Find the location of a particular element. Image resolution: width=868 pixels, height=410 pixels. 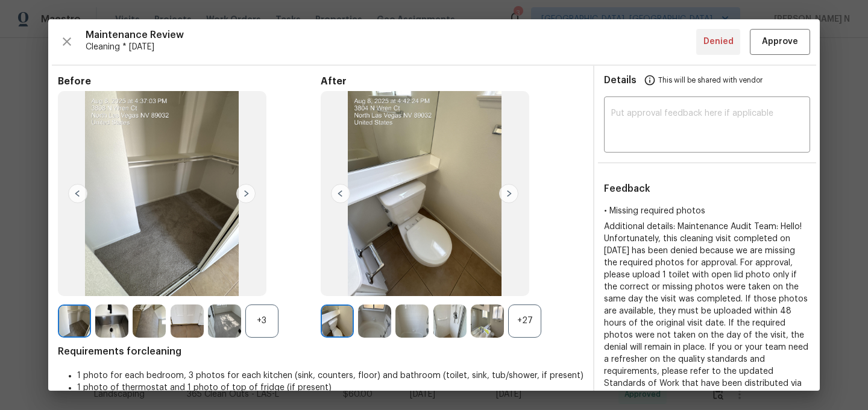

span: Before is located at coordinates (189, 81).